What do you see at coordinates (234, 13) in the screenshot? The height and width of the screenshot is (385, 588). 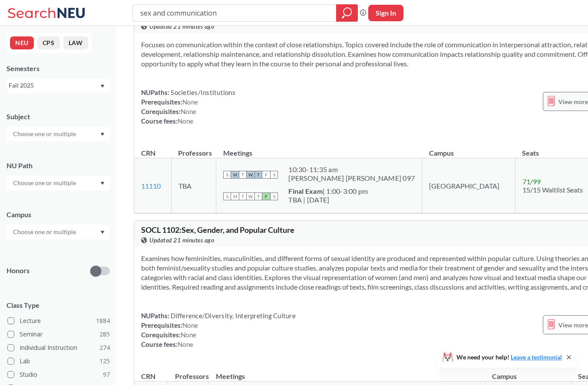 I see `input: Class, professor, course number, "phrase"` at bounding box center [234, 13].